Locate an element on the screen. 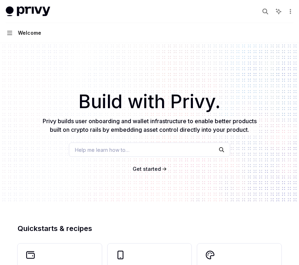  span: Get started is located at coordinates (147, 169).